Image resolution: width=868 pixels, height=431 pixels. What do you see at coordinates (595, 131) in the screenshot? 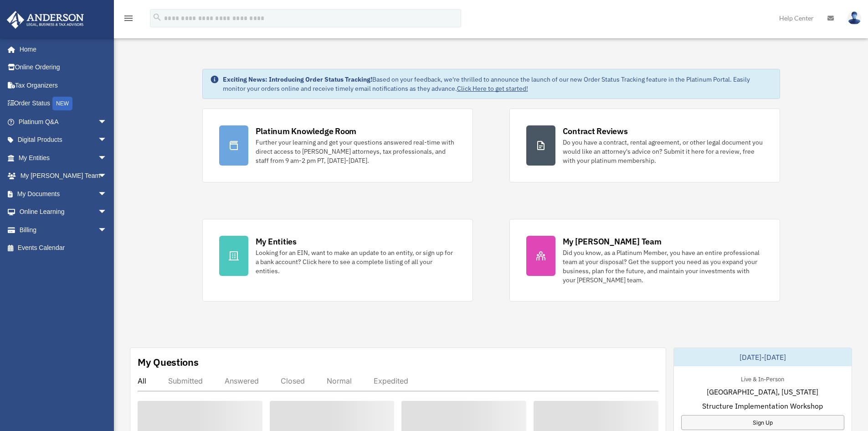
I see `div: Contract Reviews` at bounding box center [595, 131].